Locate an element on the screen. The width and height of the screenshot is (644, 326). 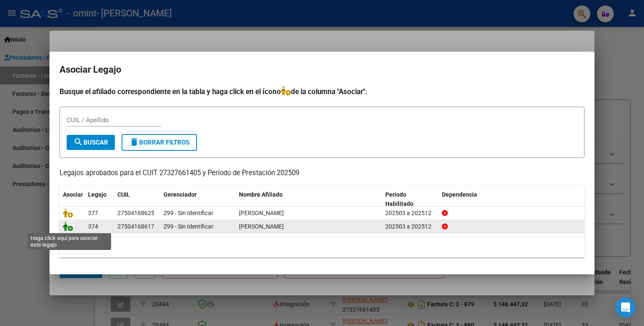
span: PAREDES MUÑOZ MILENA is located at coordinates (261, 213).